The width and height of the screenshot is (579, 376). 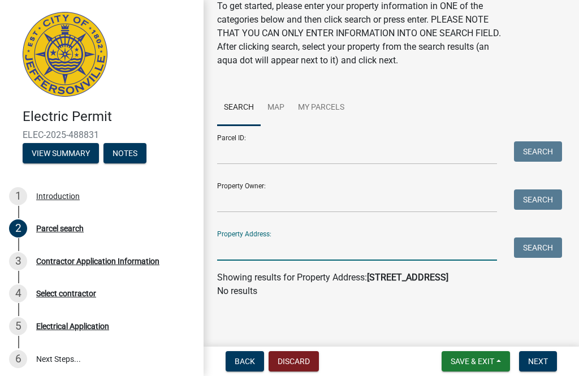 I want to click on div: Contractor Application Information, so click(x=98, y=261).